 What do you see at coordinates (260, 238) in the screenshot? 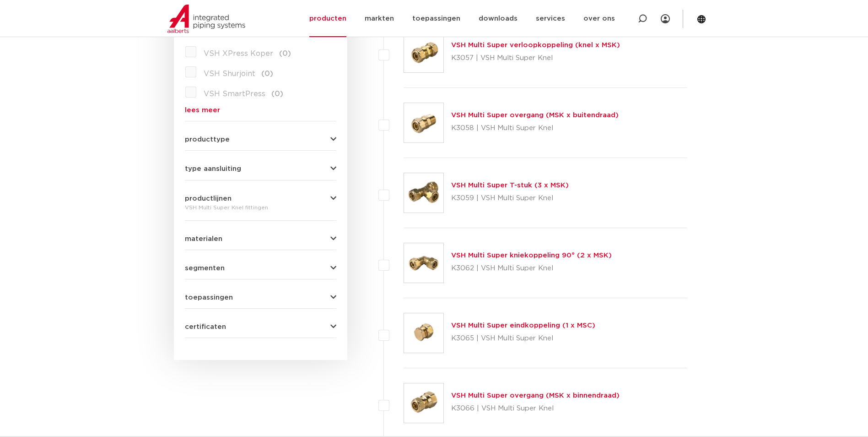
I see `button: materialen` at bounding box center [260, 238].